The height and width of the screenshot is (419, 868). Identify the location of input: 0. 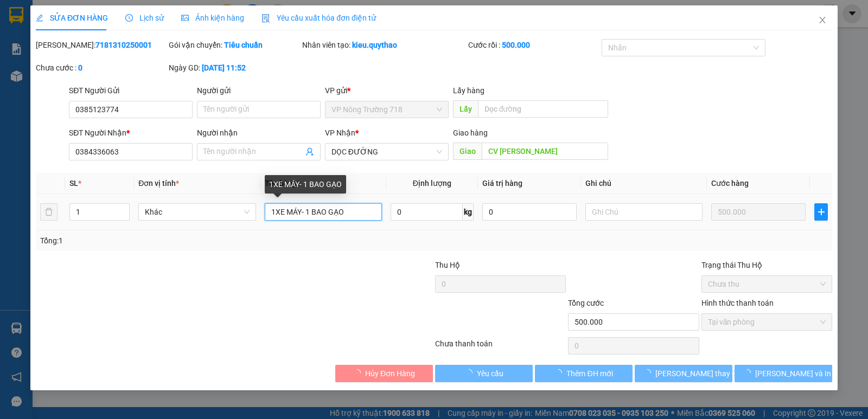
(759, 212).